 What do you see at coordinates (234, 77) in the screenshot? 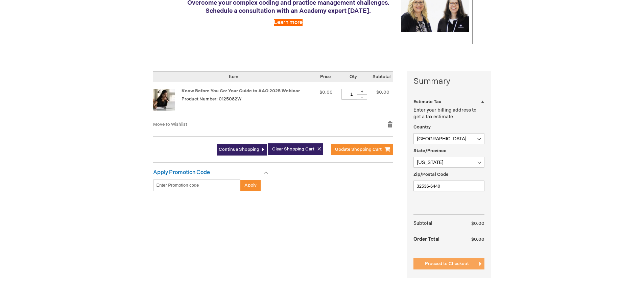
I see `span: Item` at bounding box center [234, 77].